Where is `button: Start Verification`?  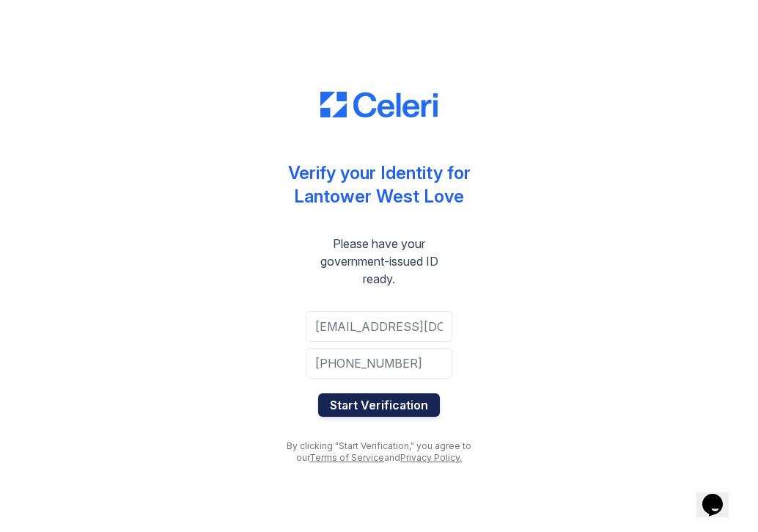
button: Start Verification is located at coordinates (379, 405).